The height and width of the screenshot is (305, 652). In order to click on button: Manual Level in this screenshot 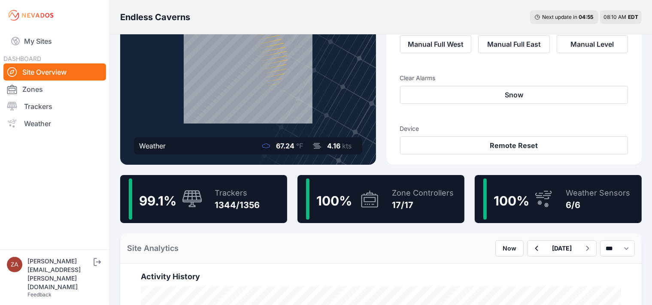, I will do `click(593, 44)`.